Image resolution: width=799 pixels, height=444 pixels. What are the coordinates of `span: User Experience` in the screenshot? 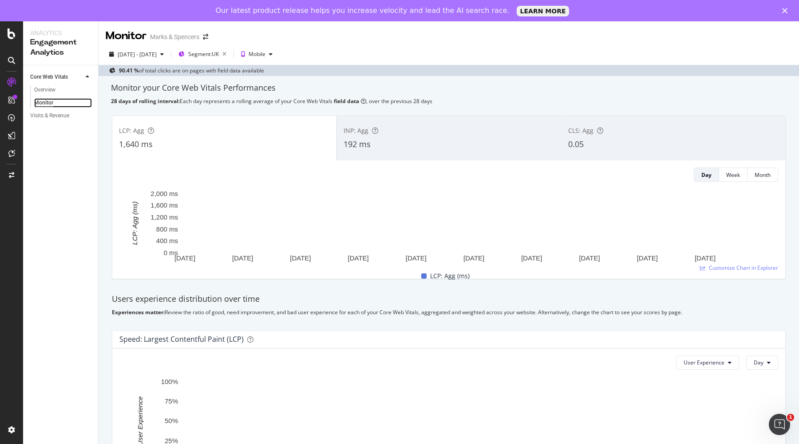 It's located at (704, 362).